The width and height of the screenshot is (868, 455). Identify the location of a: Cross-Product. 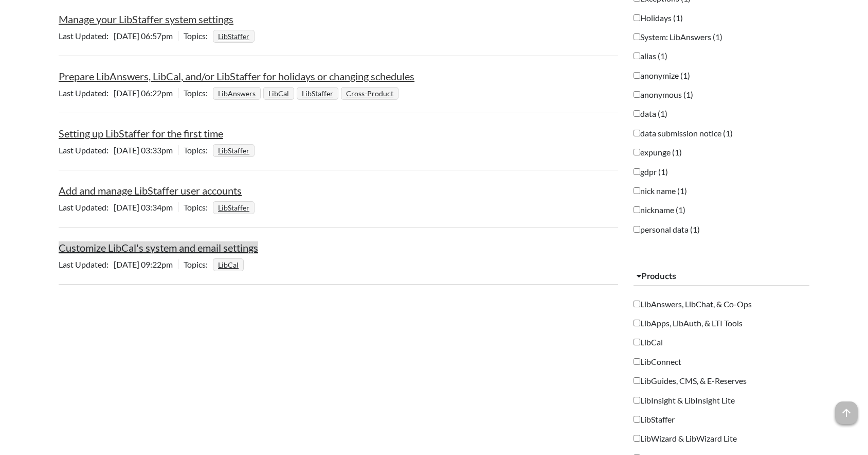
(370, 93).